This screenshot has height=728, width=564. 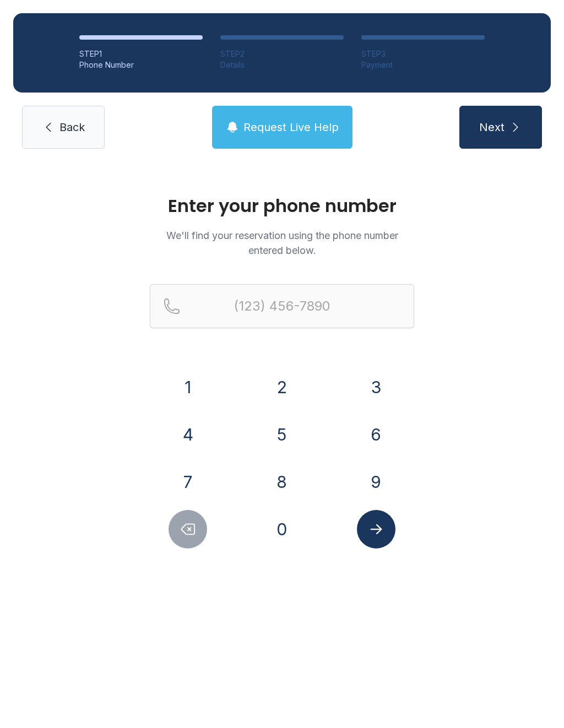 What do you see at coordinates (282, 306) in the screenshot?
I see `input: Reservation phone number` at bounding box center [282, 306].